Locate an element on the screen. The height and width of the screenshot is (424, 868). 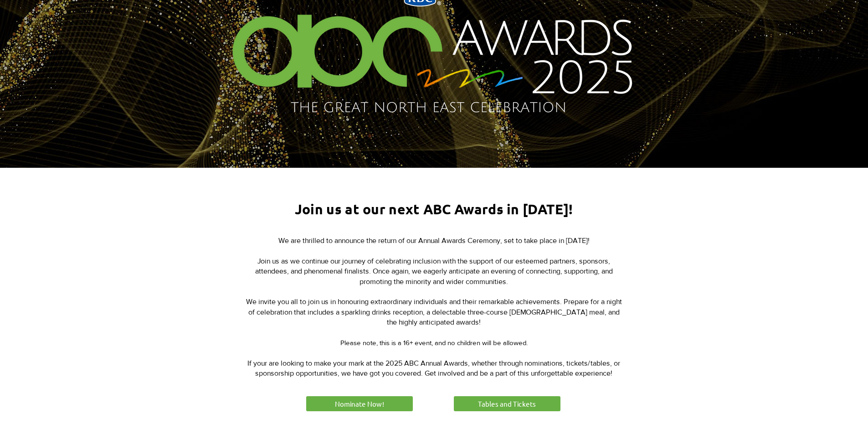
span: We invite you all to join us in honouring extraordinary individuals and their remarkable achievem... is located at coordinates (434, 312).